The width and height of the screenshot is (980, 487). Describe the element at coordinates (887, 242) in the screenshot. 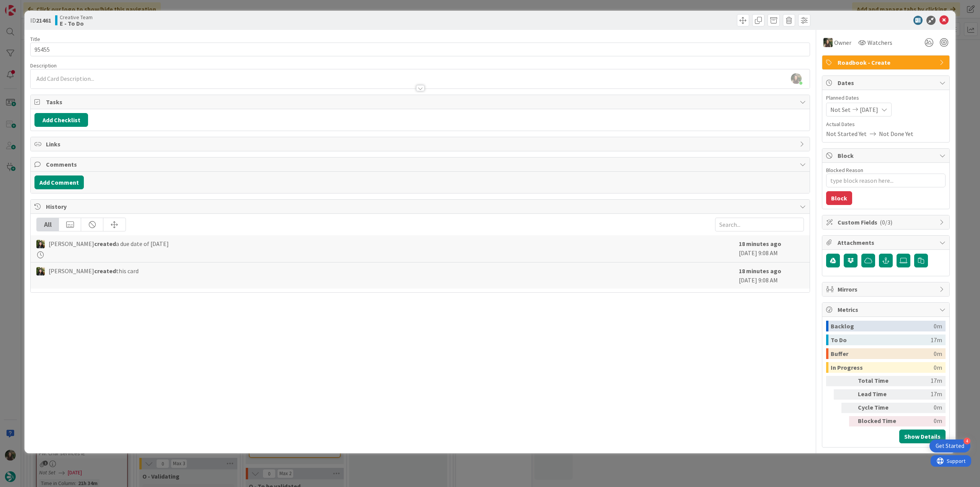

I see `span: Attachments` at that location.